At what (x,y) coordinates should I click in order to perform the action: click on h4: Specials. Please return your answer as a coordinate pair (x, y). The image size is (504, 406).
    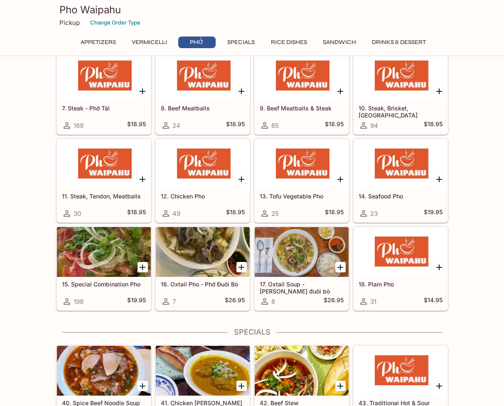
    Looking at the image, I should click on (252, 332).